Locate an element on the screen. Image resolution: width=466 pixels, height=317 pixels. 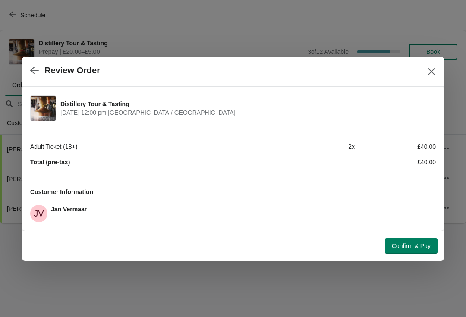
div: Adult Ticket (18+) is located at coordinates (152, 147).